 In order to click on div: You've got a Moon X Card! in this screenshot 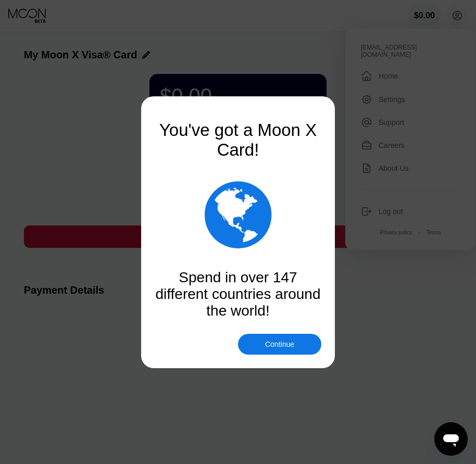, I will do `click(238, 140)`.